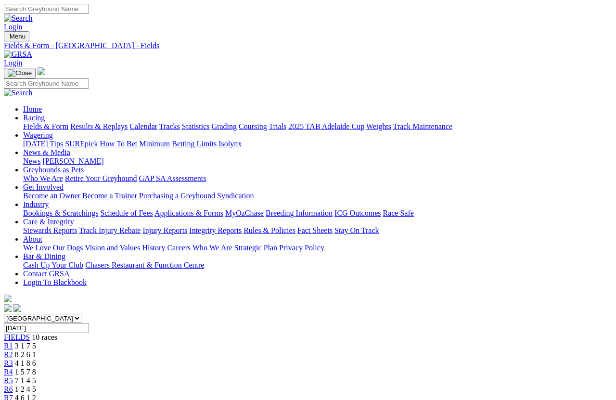 This screenshot has width=616, height=400. Describe the element at coordinates (318, 127) in the screenshot. I see `div: Racing` at that location.